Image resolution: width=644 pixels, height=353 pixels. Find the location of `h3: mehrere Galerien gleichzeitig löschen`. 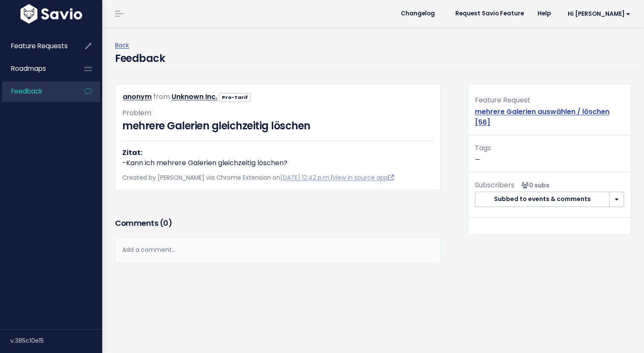

h3: mehrere Galerien gleichzeitig löschen is located at coordinates (278, 126).